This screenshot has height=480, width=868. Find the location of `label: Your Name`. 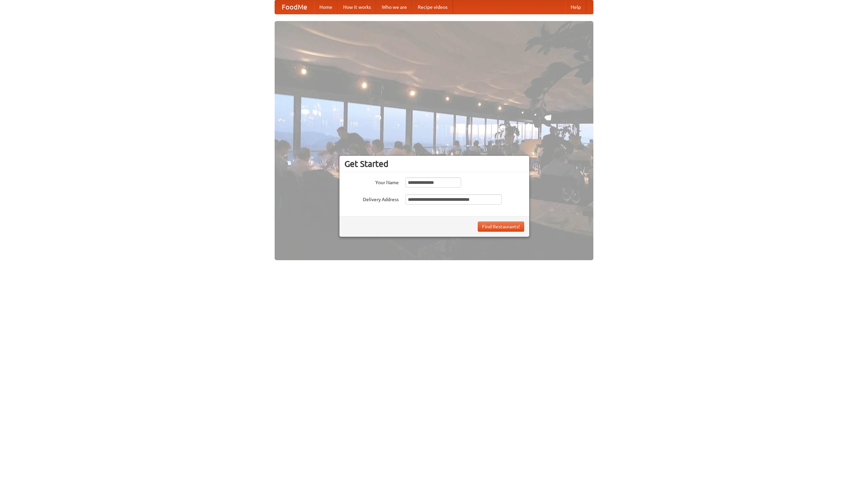

label: Your Name is located at coordinates (372, 181).